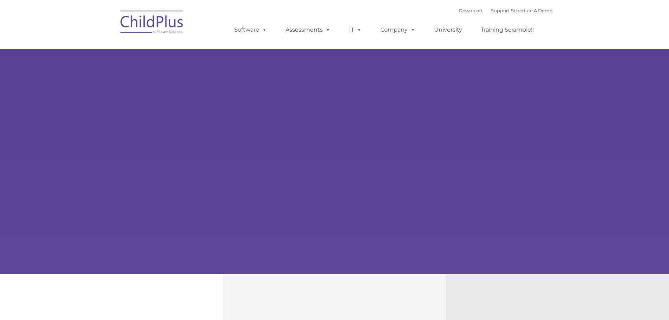  Describe the element at coordinates (250, 30) in the screenshot. I see `a: Software` at that location.